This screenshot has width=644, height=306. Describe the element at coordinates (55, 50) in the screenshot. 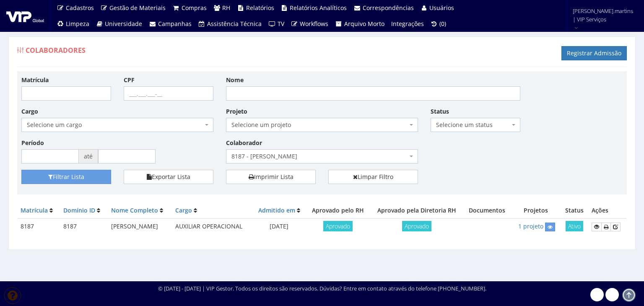

I see `span: Colaboradores` at that location.